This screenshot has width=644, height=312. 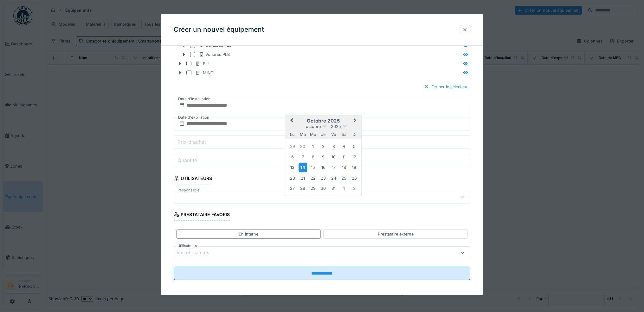 What do you see at coordinates (333, 157) in the screenshot?
I see `div: Choose vendredi 10 octobre 2025` at bounding box center [333, 157].